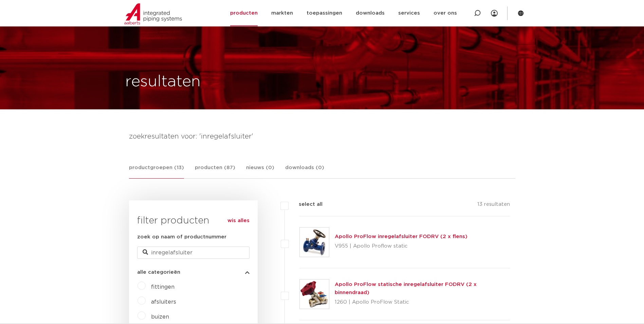 The width and height of the screenshot is (644, 324). I want to click on p: 13 resultaten, so click(493, 205).